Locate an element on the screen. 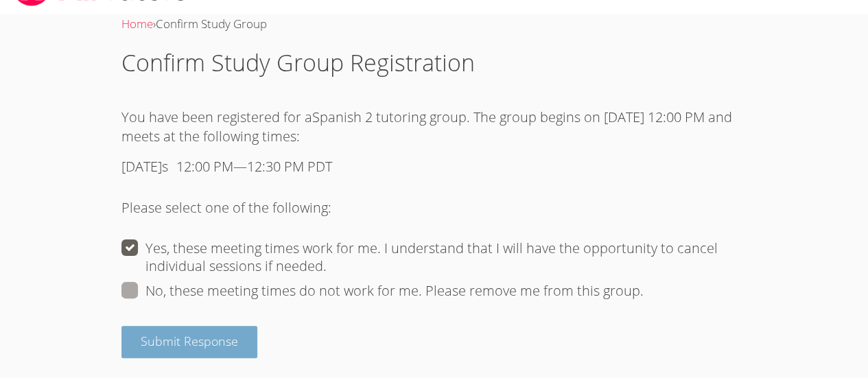  label: No, these meeting times do not work for me. Please remove me from this group. is located at coordinates (382, 290).